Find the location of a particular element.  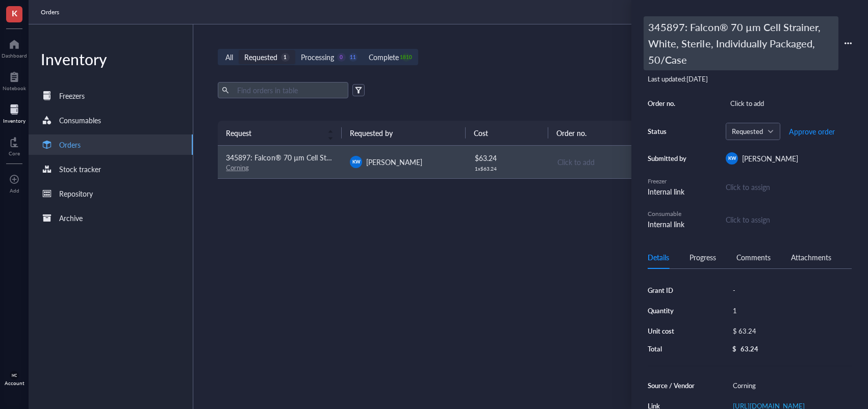

div: 1 x $ 63.24 is located at coordinates (508, 169).